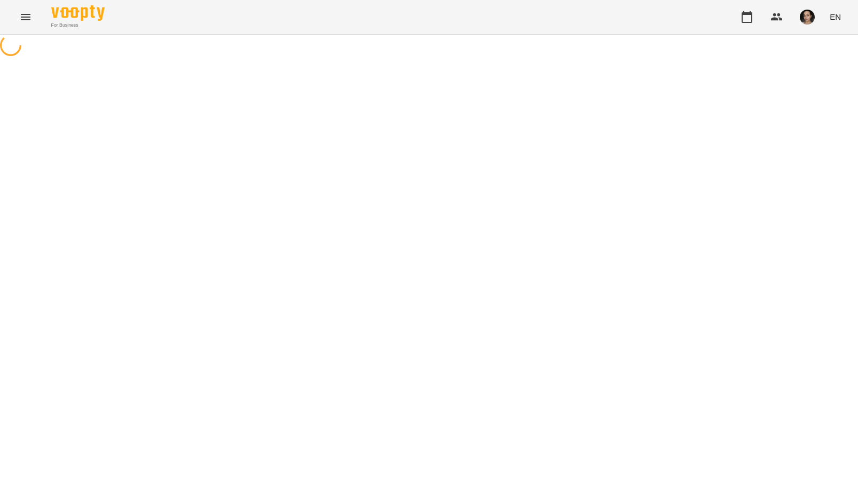 Image resolution: width=858 pixels, height=504 pixels. I want to click on span: EN, so click(835, 17).